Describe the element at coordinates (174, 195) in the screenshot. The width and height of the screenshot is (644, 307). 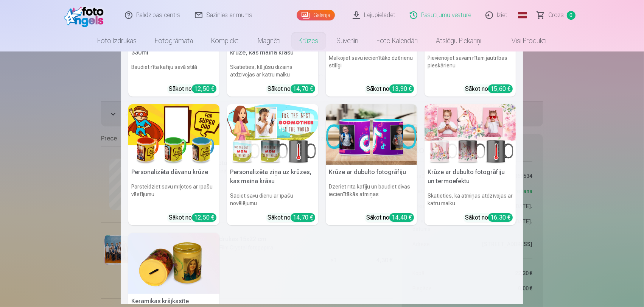
I see `h6: Pārsteidziet savu mīļotos ar īpašu vēstījumu` at that location.